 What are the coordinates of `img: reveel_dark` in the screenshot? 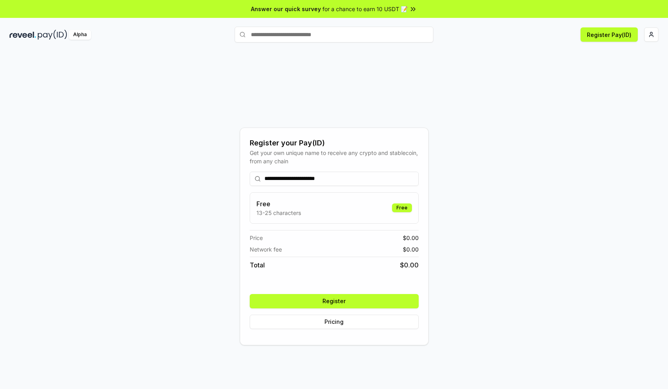 It's located at (23, 35).